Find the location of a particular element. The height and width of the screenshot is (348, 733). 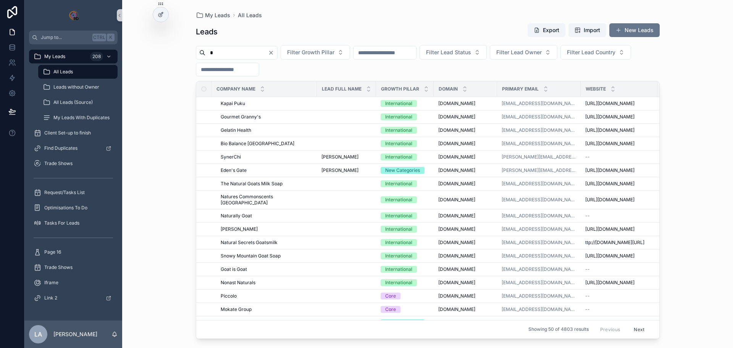

span: Domain is located at coordinates (448, 89).